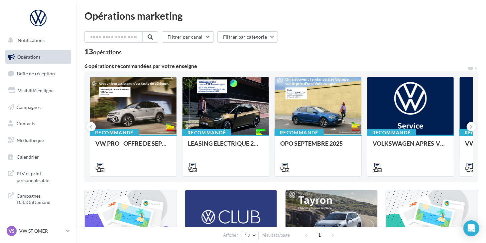  What do you see at coordinates (411, 146) in the screenshot?
I see `div: VOLKSWAGEN APRES-VENTE` at bounding box center [411, 146].